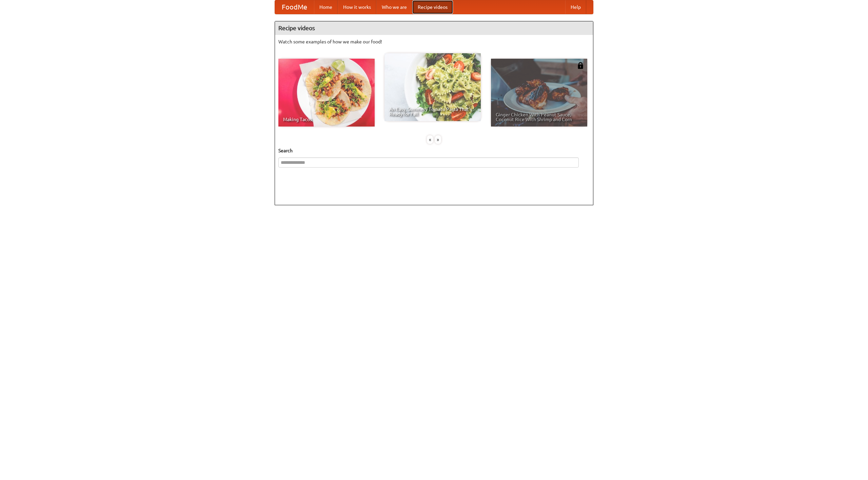 This screenshot has height=480, width=868. I want to click on a: FoodMe, so click(294, 7).